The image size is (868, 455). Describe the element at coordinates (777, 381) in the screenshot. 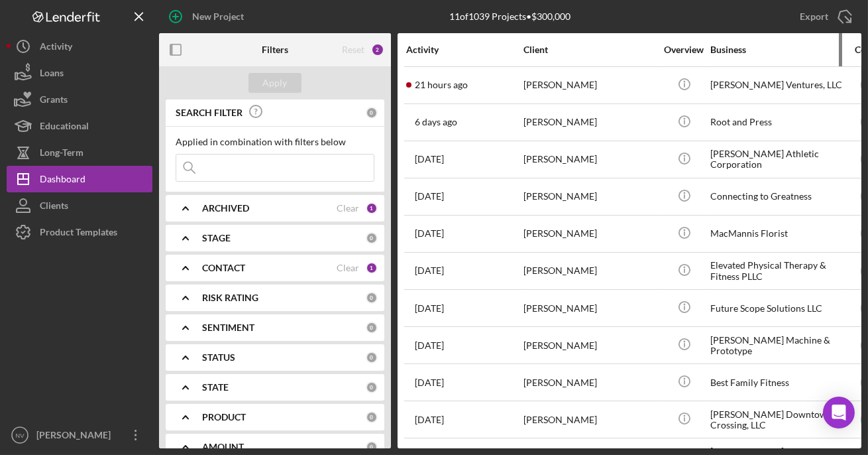

I see `div: Best Family Fitness` at that location.